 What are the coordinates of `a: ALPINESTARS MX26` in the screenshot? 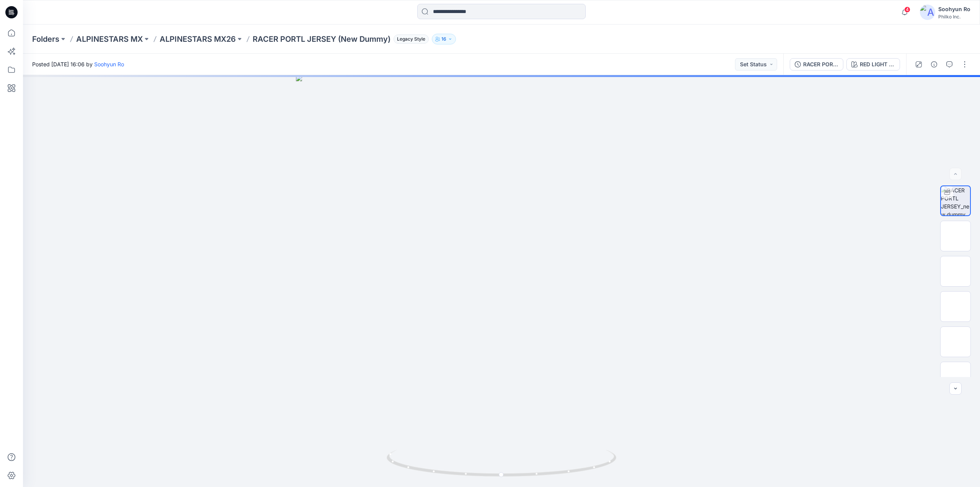 It's located at (198, 39).